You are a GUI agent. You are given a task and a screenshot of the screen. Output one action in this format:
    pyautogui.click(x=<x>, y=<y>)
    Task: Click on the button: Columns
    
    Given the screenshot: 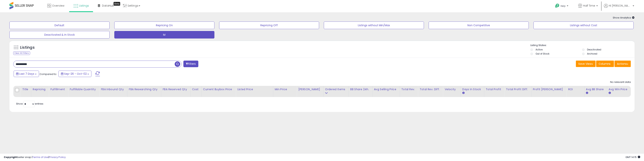 What is the action you would take?
    pyautogui.click(x=605, y=64)
    